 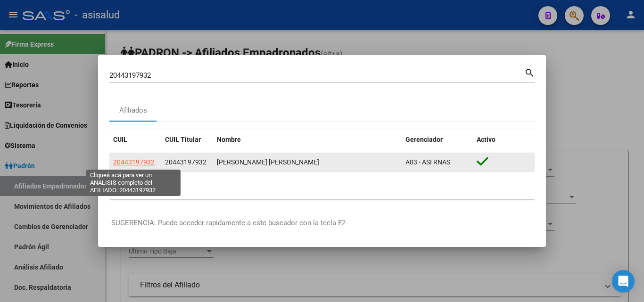 I want to click on datatable-header-cell: CUIL, so click(x=135, y=139).